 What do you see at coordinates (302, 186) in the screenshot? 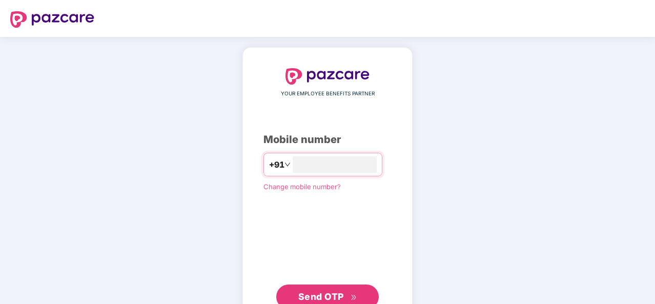
I see `span: Change mobile number?` at bounding box center [302, 186].